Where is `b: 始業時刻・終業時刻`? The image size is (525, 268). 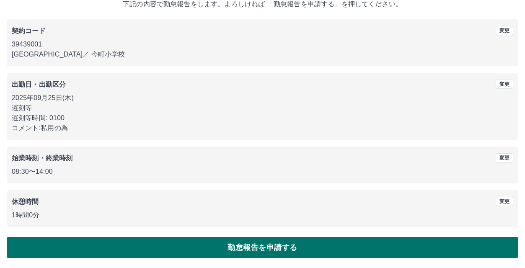
b: 始業時刻・終業時刻 is located at coordinates (42, 158).